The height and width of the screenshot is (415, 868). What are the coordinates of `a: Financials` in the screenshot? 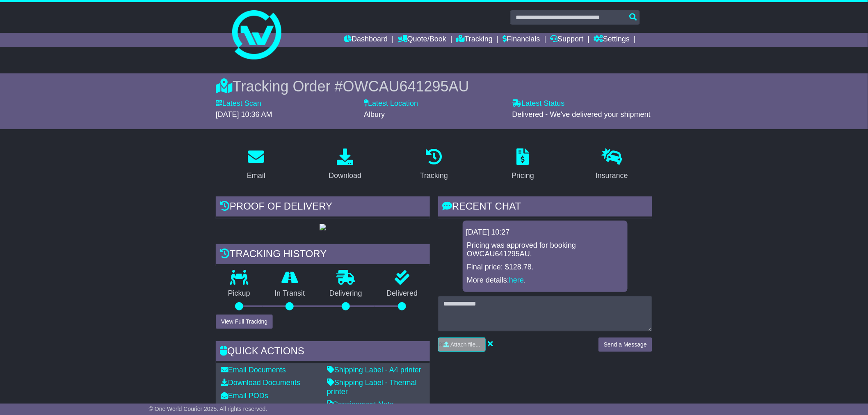 It's located at (522, 40).